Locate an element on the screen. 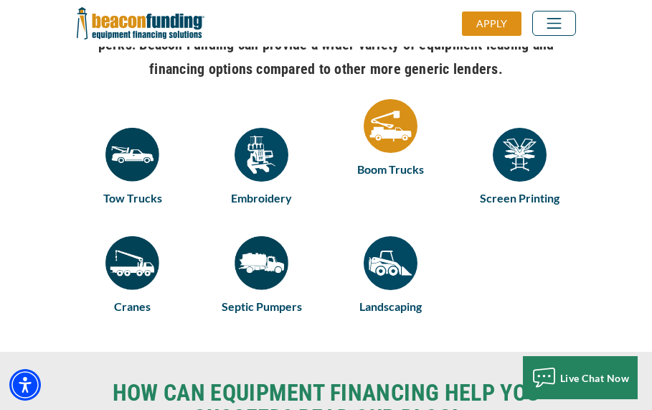 Image resolution: width=652 pixels, height=410 pixels. h6: Embroidery is located at coordinates (262, 198).